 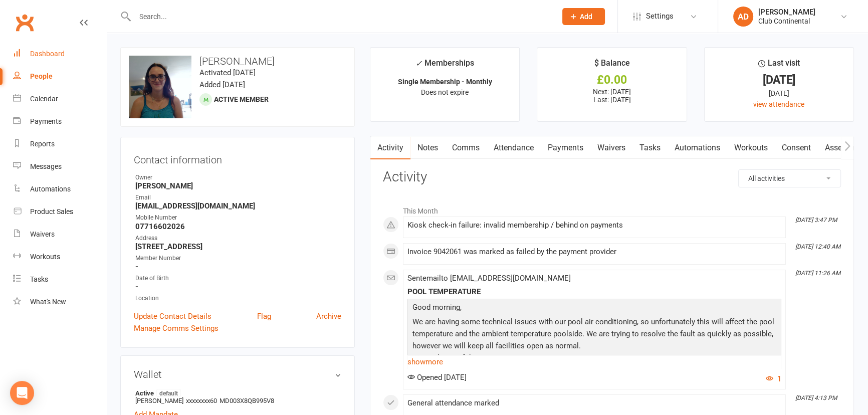 I want to click on button: 1, so click(x=774, y=379).